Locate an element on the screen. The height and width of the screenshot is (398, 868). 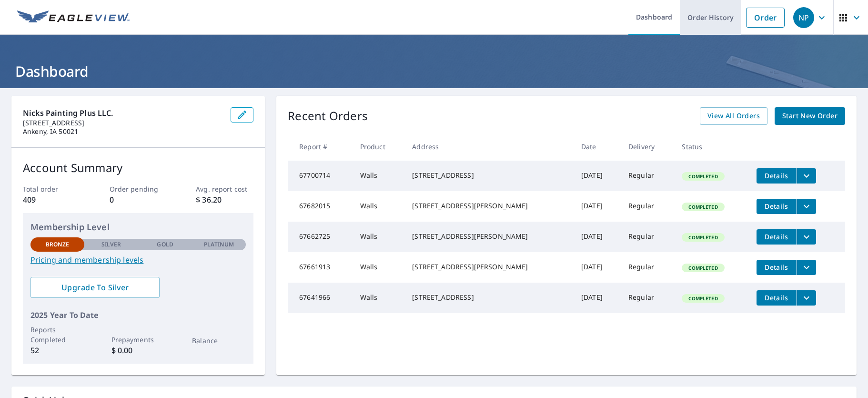
a: Pricing and membership levels is located at coordinates (138, 260).